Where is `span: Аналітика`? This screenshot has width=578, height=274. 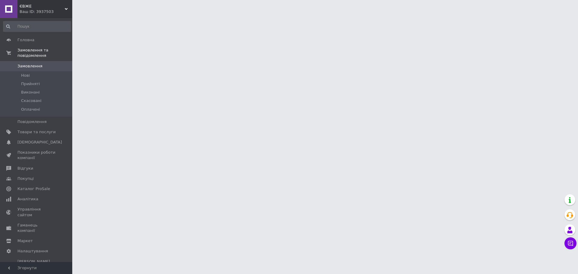
span: Аналітика is located at coordinates (28, 199).